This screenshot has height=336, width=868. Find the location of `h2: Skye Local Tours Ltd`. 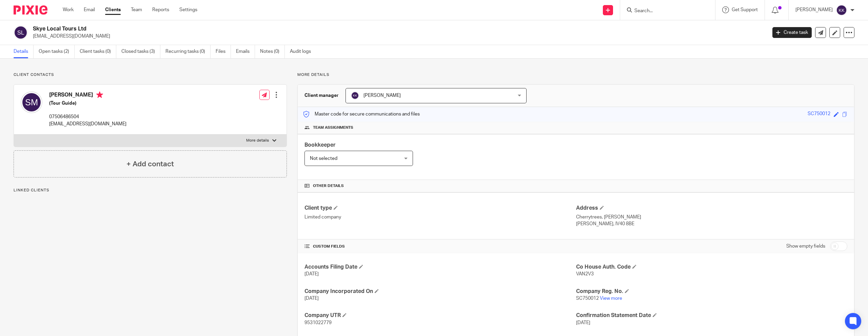

h2: Skye Local Tours Ltd is located at coordinates (325, 29).